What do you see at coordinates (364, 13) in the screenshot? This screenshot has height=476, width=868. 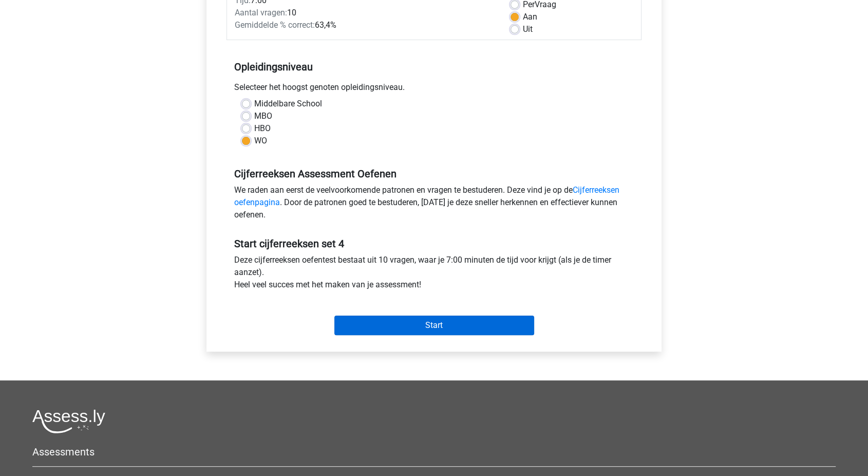 I see `div: 10` at bounding box center [364, 13].